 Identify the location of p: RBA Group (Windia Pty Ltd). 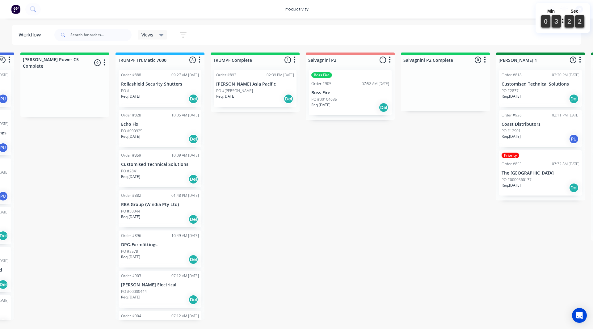
(160, 204).